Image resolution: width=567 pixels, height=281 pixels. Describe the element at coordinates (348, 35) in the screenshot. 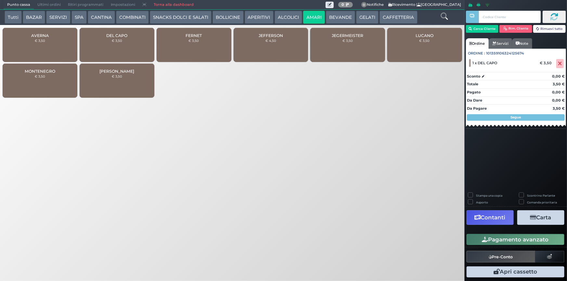

I see `span: JEGERMEISTER` at that location.